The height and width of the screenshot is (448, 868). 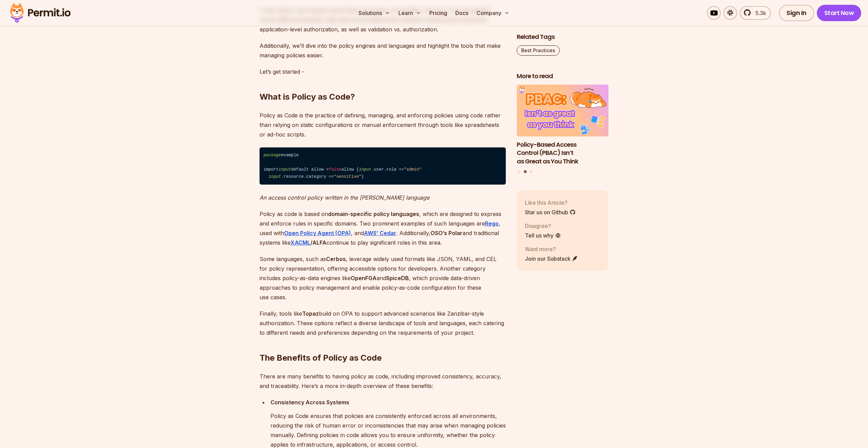 What do you see at coordinates (759, 13) in the screenshot?
I see `span: 5.3k` at bounding box center [759, 13].